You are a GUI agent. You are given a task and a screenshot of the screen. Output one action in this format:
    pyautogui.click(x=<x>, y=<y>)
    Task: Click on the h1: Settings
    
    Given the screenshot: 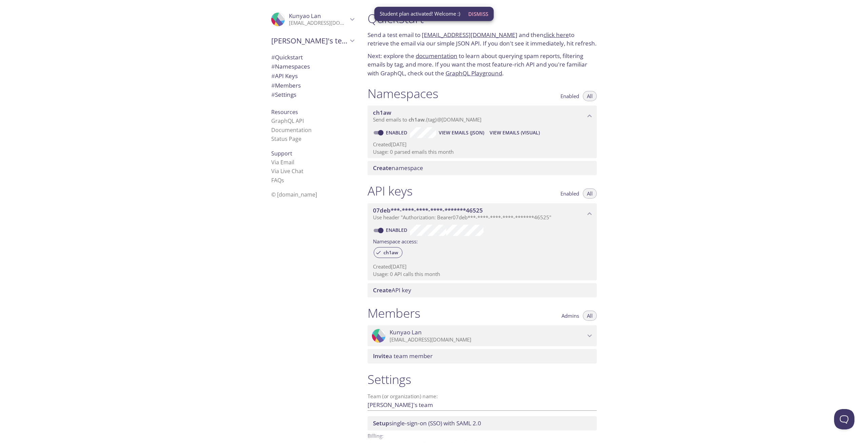 What is the action you would take?
    pyautogui.click(x=482, y=379)
    